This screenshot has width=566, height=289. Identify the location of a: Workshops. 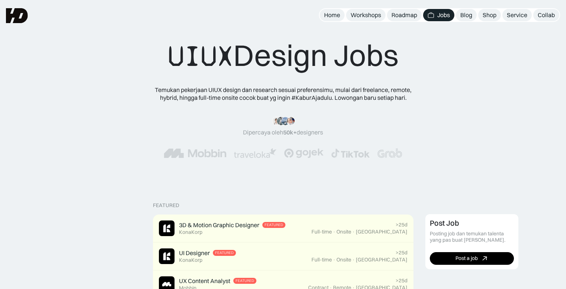
(366, 15).